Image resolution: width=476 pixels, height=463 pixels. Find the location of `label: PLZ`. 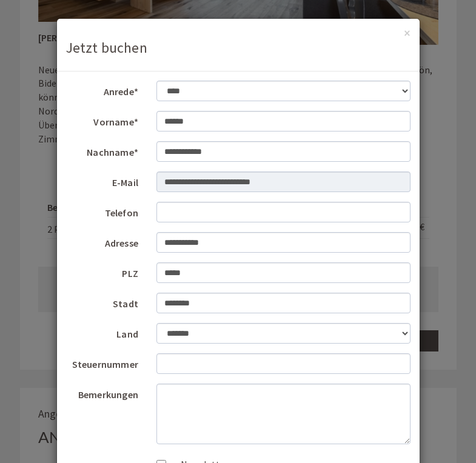

label: PLZ is located at coordinates (103, 272).